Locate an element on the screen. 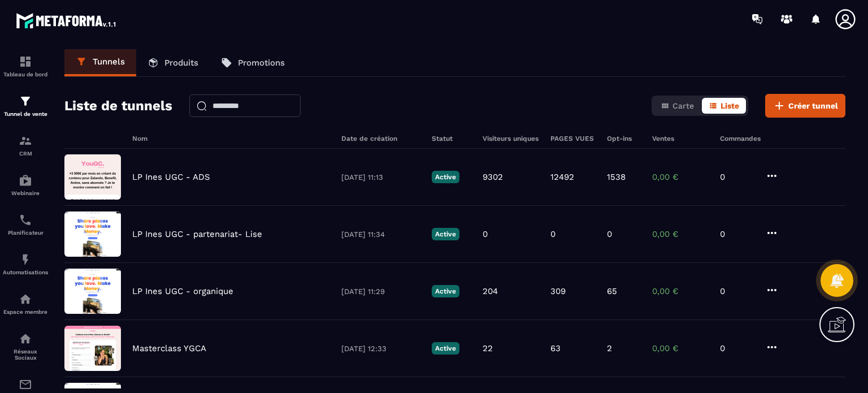 The width and height of the screenshot is (868, 393). p: 9302 is located at coordinates (493, 177).